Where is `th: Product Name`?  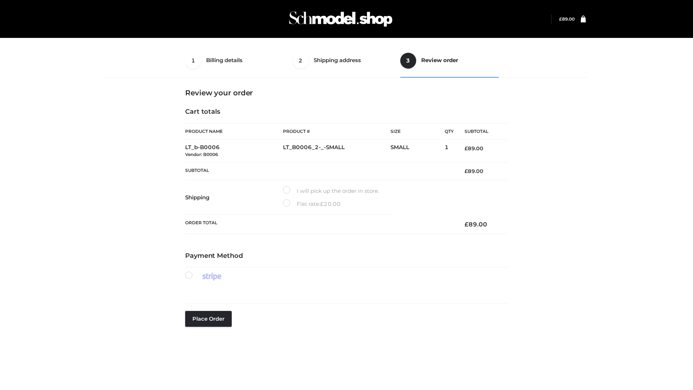
th: Product Name is located at coordinates (234, 131).